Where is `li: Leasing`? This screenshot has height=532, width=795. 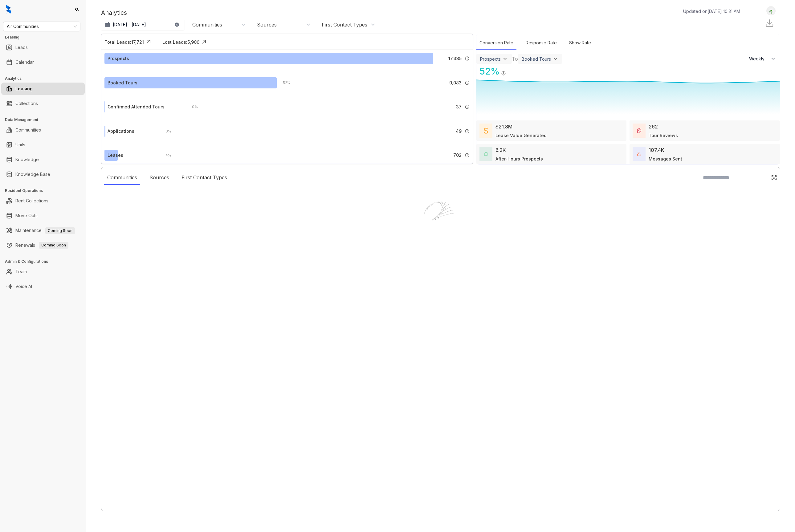
li: Leasing is located at coordinates (43, 89).